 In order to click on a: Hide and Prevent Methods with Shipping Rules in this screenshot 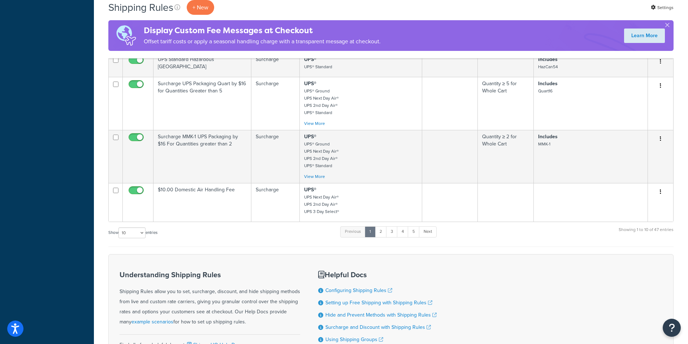, I will do `click(381, 315)`.